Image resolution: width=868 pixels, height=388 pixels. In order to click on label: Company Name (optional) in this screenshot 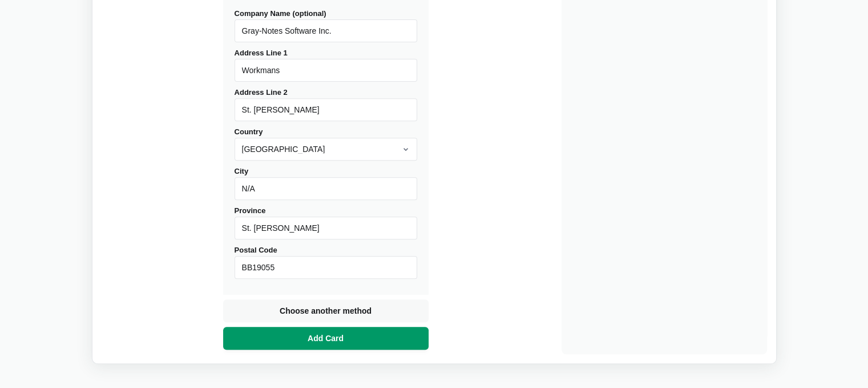, I will do `click(326, 25)`.